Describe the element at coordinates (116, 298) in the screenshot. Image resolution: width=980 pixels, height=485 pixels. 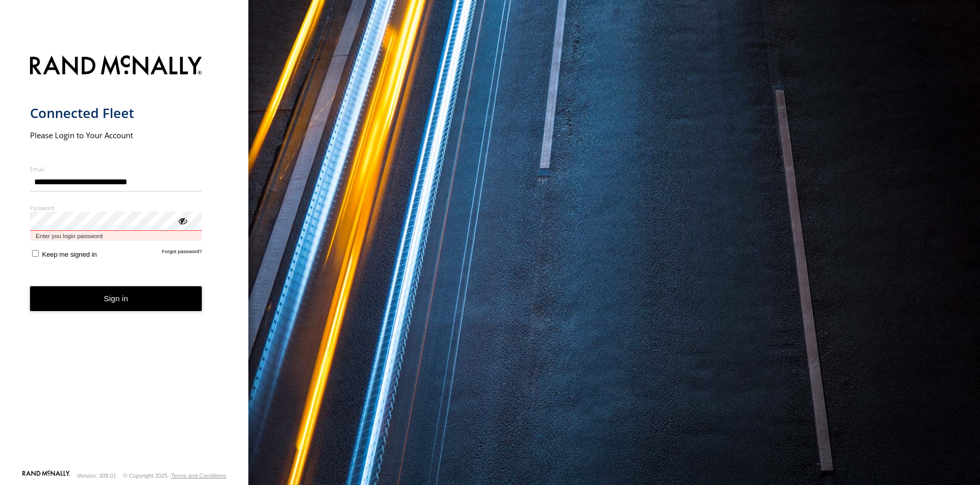
I see `button: Sign in` at that location.